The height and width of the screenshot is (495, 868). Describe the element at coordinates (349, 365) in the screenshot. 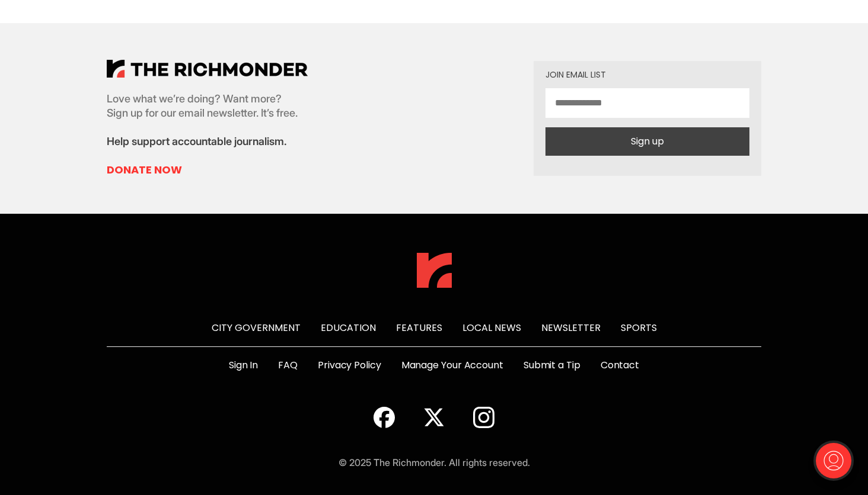

I see `a: Privacy Policy` at that location.